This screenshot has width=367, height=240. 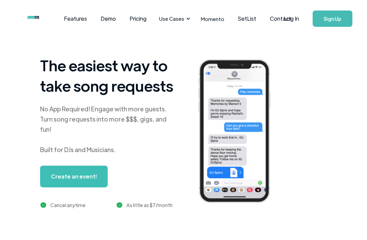 I want to click on h1: The easiest way to take song requests, so click(x=107, y=76).